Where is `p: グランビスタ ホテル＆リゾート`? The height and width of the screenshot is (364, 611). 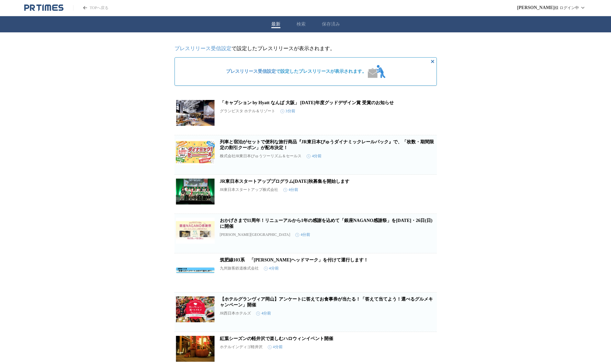
p: グランビスタ ホテル＆リゾート is located at coordinates (248, 111).